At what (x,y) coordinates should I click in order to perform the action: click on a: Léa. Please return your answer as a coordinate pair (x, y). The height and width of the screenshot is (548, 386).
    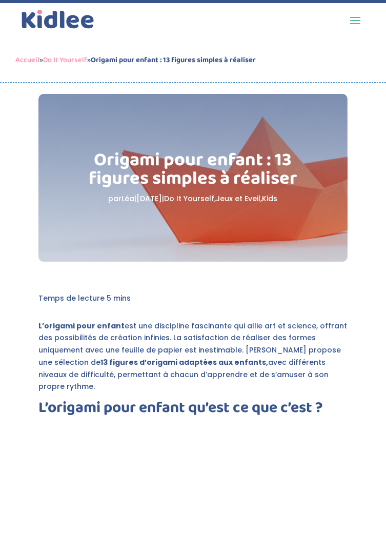
    Looking at the image, I should click on (128, 198).